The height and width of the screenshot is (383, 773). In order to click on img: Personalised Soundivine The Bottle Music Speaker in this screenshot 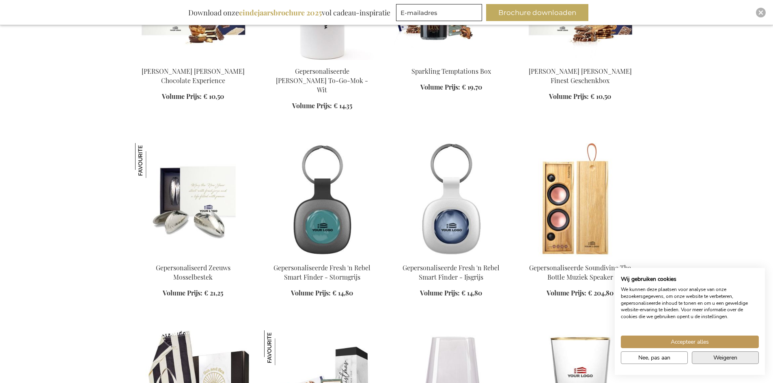, I will do `click(580, 200)`.